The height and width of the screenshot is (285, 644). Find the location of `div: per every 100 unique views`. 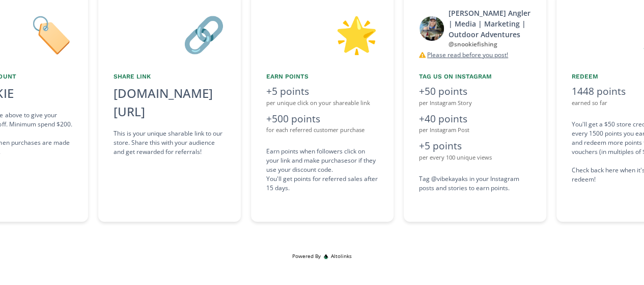

div: per every 100 unique views is located at coordinates (475, 158).